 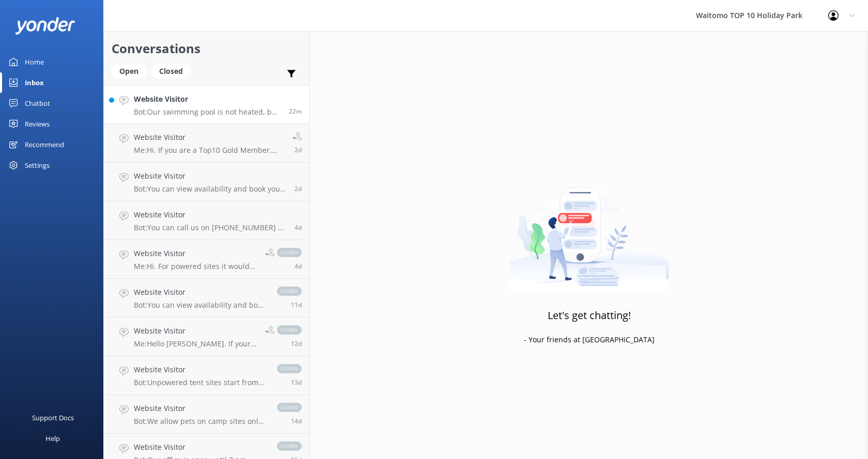 I want to click on span: 12:26pm 15-Aug-2025 (UTC +12:00) Pacific/Auckland, so click(x=298, y=266).